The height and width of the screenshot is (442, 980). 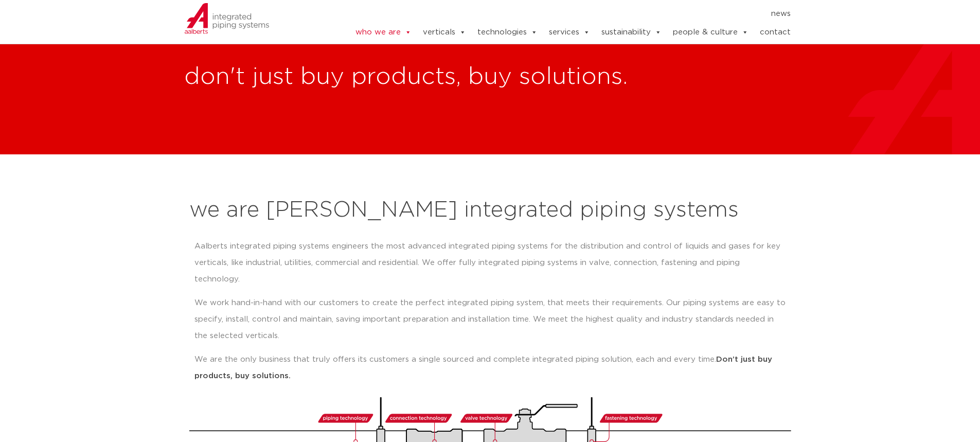 I want to click on p: We are the only business that truly offers its customers a single sourced and complete integrated..., so click(x=490, y=368).